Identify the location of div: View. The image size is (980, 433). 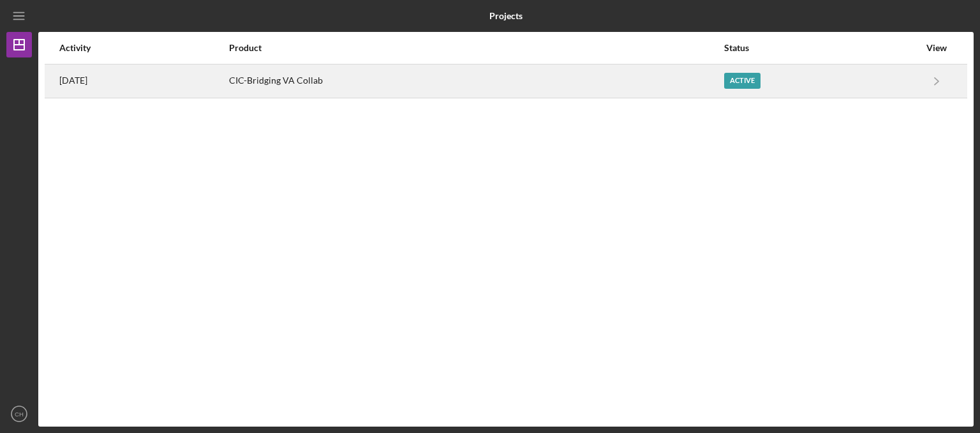
(936, 48).